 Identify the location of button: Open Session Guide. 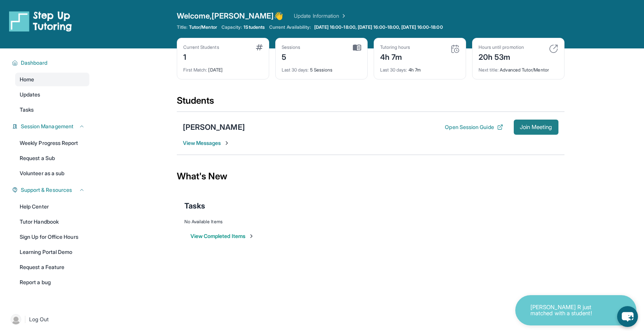
(474, 127).